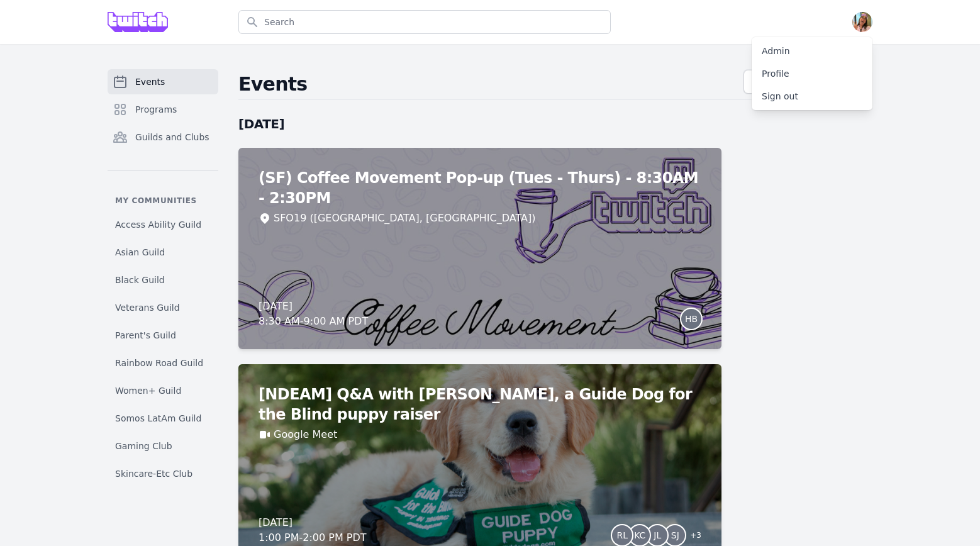 The image size is (980, 546). What do you see at coordinates (159, 363) in the screenshot?
I see `span: Rainbow Road Guild` at bounding box center [159, 363].